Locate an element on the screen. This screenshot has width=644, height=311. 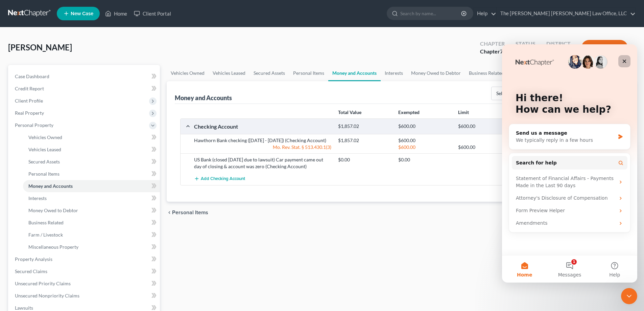
button: chevron_left Personal Items is located at coordinates (187, 213).